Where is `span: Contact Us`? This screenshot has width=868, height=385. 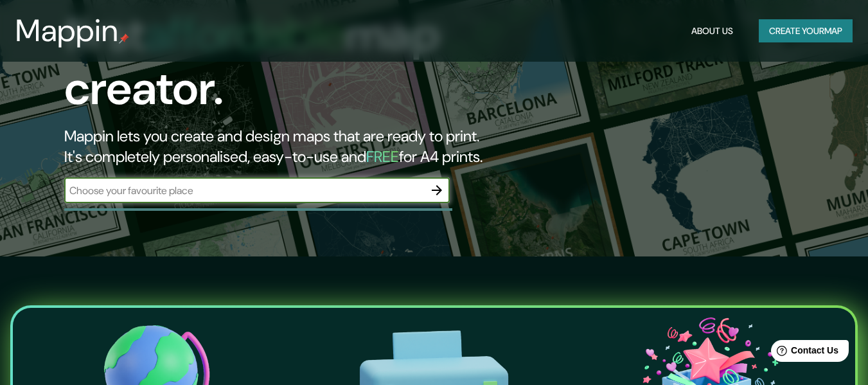 span: Contact Us is located at coordinates (61, 16).